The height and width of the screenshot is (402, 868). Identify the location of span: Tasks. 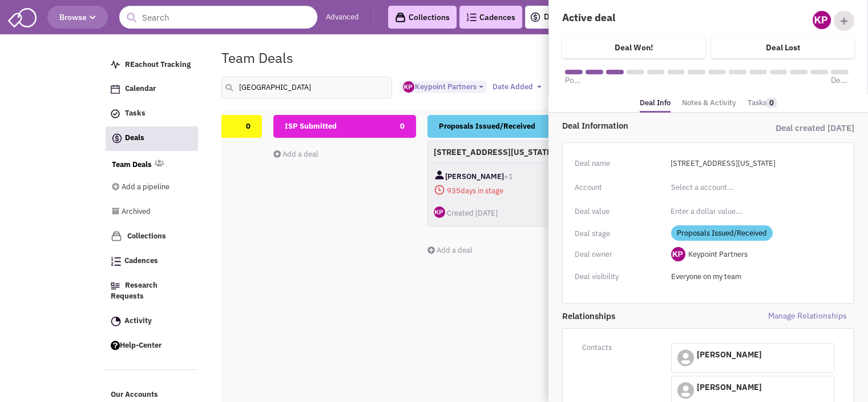
(135, 113).